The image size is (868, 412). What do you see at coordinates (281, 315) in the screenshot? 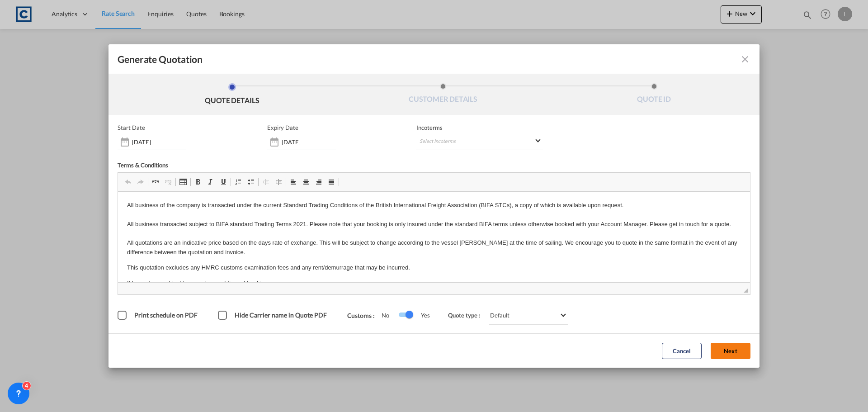
I see `span: Hide Carrier name in Quote PDF` at bounding box center [281, 315].